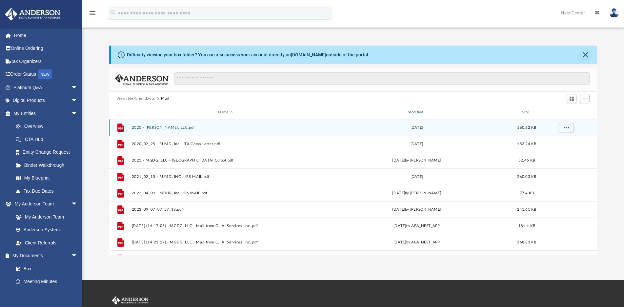  Describe the element at coordinates (165, 99) in the screenshot. I see `button: Mail` at that location.